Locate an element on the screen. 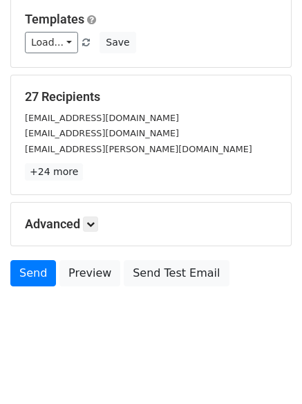  a: Preview is located at coordinates (90, 273).